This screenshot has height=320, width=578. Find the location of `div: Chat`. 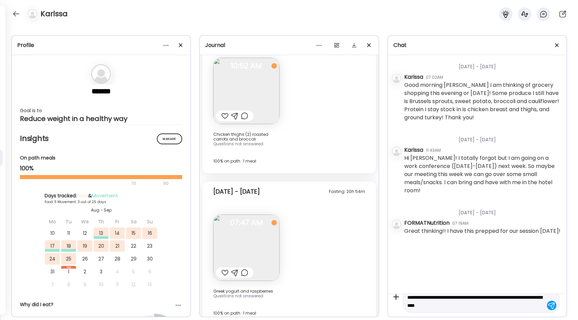

div: Chat is located at coordinates (477, 45).